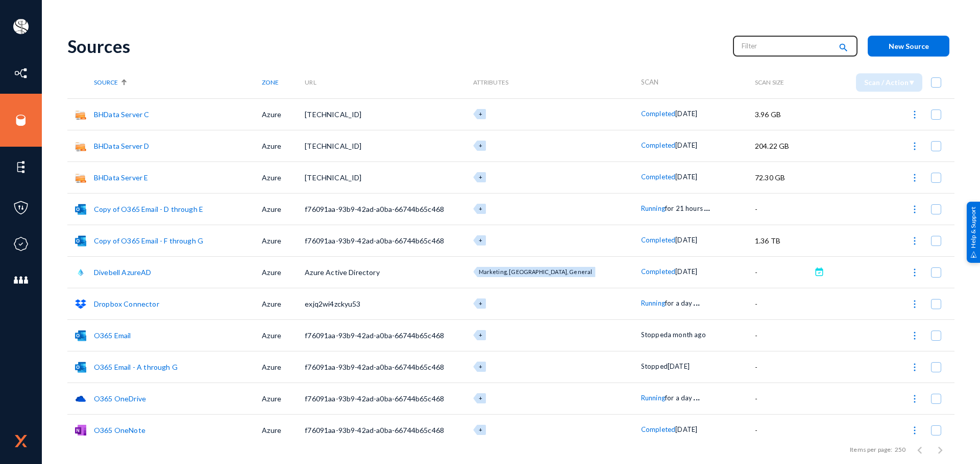 Image resolution: width=980 pixels, height=464 pixels. I want to click on mat-icon: search, so click(843, 47).